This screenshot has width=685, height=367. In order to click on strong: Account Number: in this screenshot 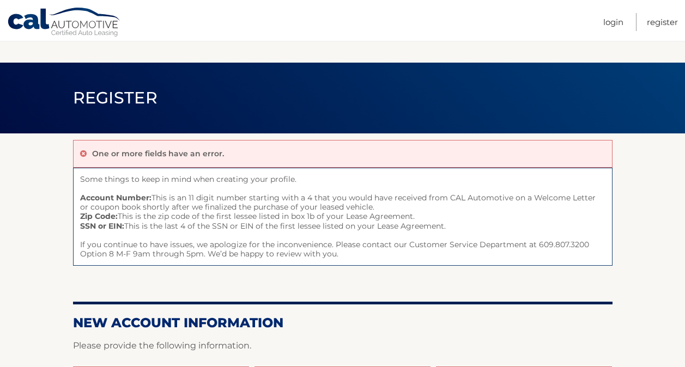, I will do `click(116, 198)`.